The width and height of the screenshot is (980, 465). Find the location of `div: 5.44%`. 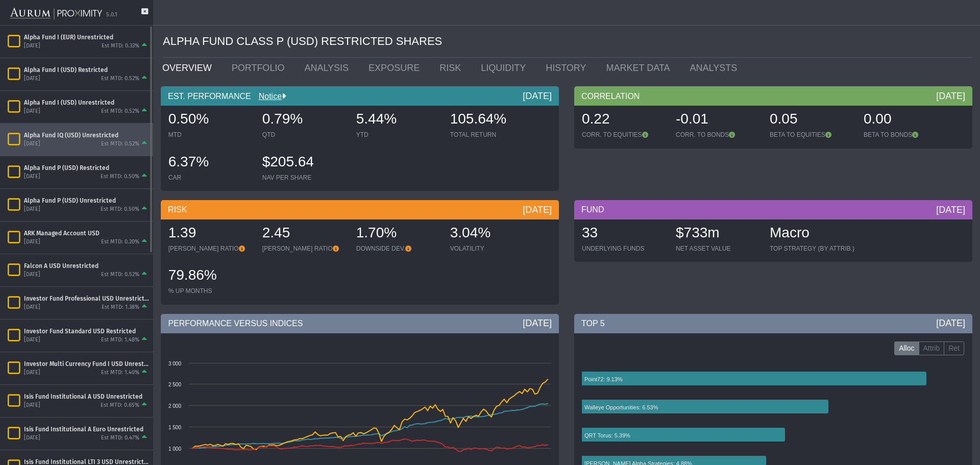

div: 5.44% is located at coordinates (398, 120).